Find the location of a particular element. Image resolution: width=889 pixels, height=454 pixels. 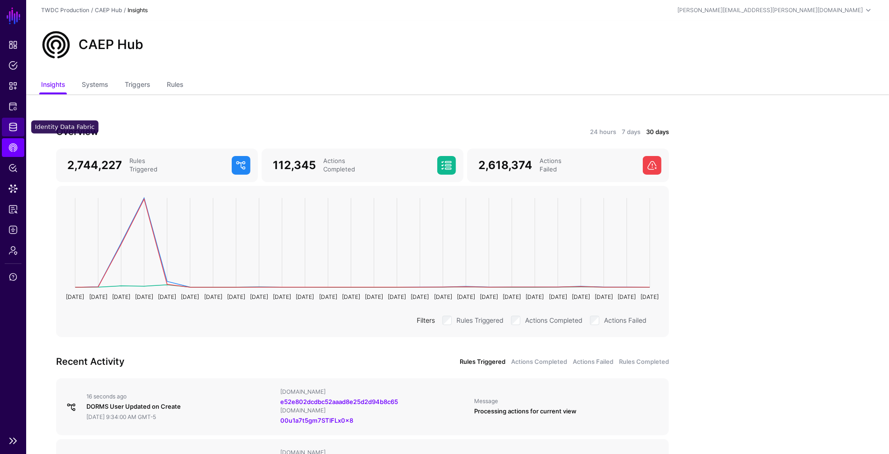

a: 24 hours is located at coordinates (603, 132).